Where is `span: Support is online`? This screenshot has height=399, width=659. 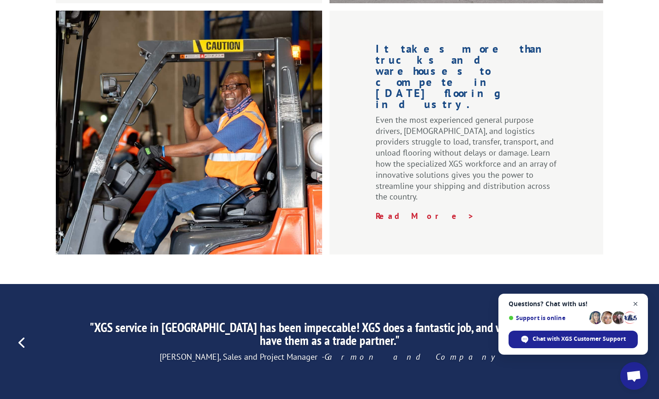
span: Support is online is located at coordinates (547, 317).